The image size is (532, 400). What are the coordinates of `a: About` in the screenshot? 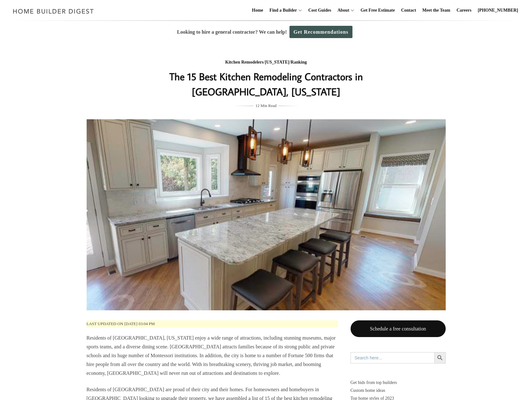 It's located at (342, 10).